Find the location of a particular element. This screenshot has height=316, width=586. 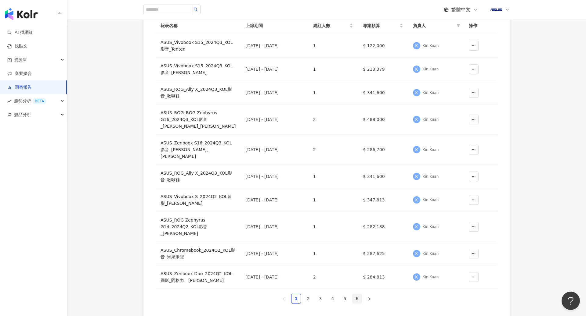

a: 商案媒合 is located at coordinates (20, 74).